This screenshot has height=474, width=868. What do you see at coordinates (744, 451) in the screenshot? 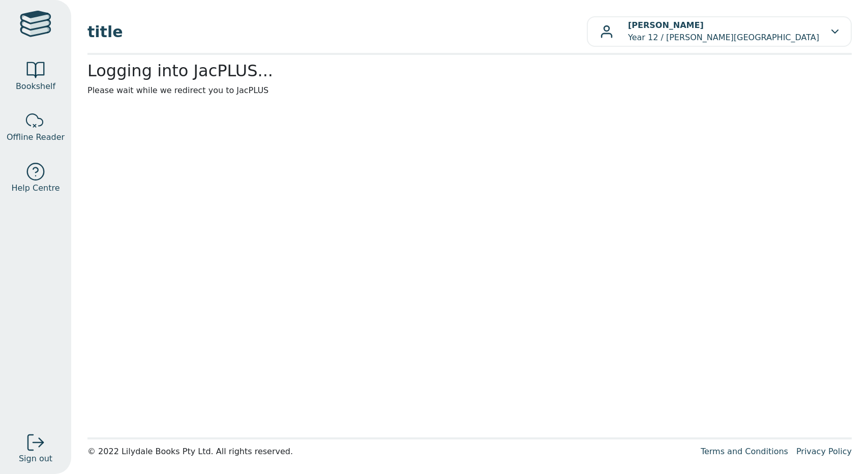
I see `a: Terms and Conditions` at bounding box center [744, 451].